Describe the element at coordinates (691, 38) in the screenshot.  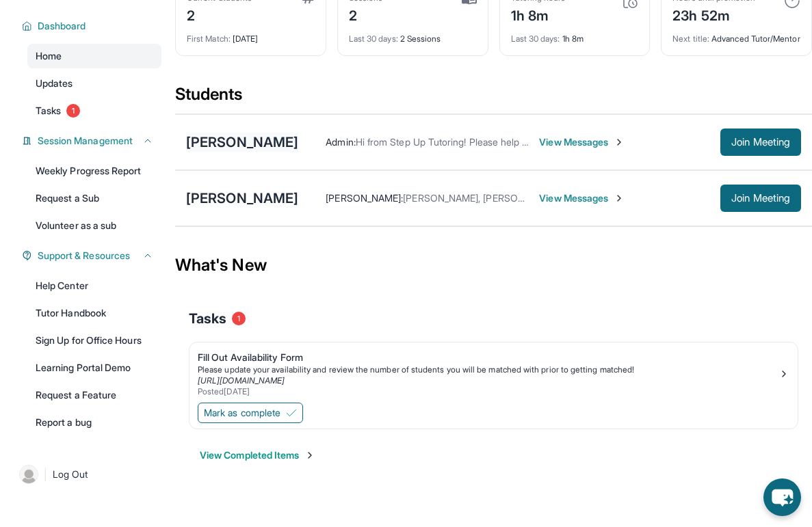
I see `span: Next title :` at that location.